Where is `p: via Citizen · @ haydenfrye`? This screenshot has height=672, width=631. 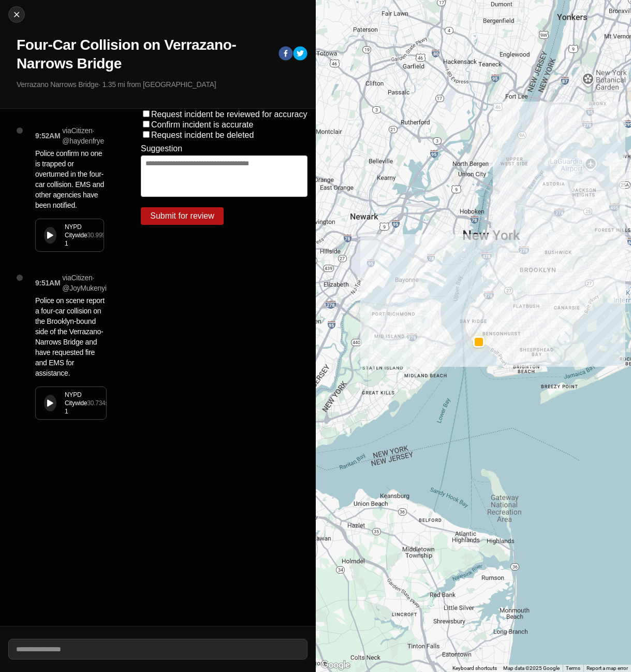
p: via Citizen · @ haydenfrye is located at coordinates (83, 136).